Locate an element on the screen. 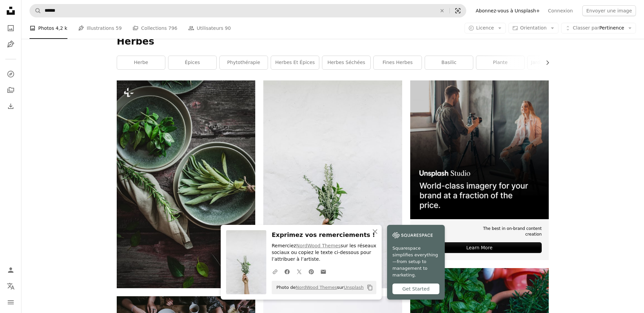 This screenshot has height=313, width=644. a: jardin d’herbes aromatiques is located at coordinates (552, 62).